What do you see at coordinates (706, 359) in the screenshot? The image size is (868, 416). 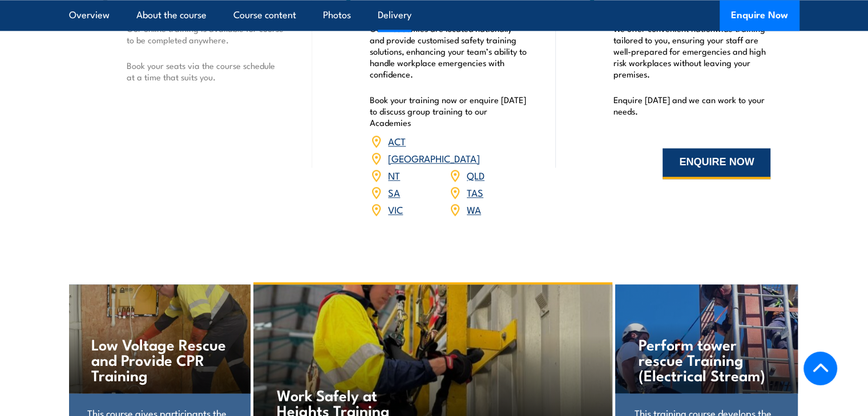 I see `h4: Perform tower rescue Training (Electrical Stream)` at bounding box center [706, 359].